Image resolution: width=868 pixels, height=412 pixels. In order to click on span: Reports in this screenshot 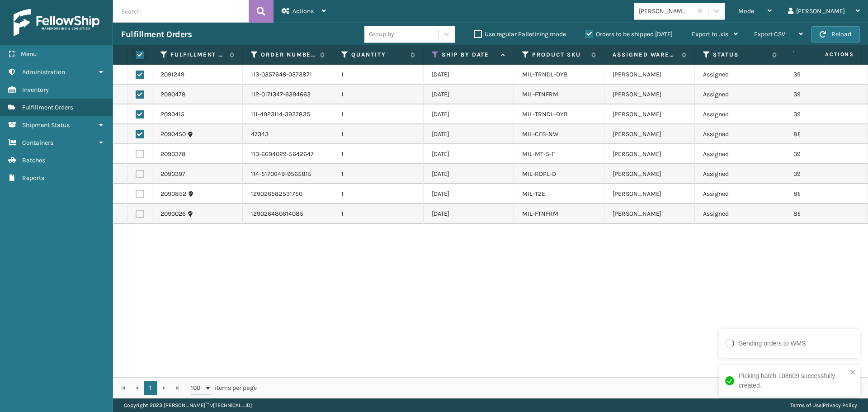, I will do `click(33, 178)`.